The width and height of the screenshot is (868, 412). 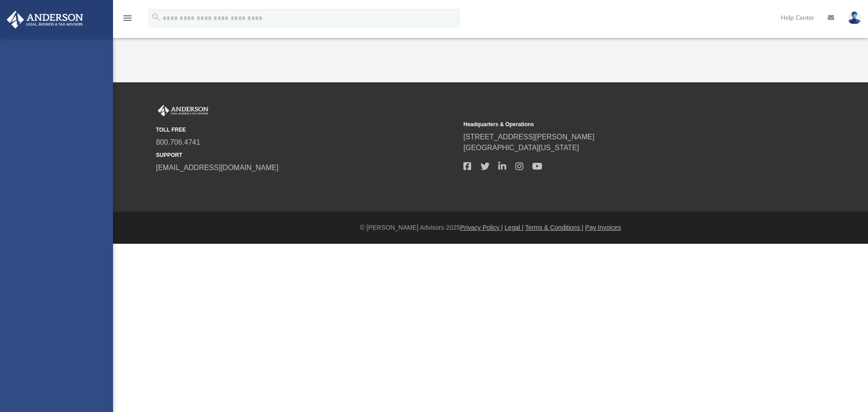 I want to click on small: SUPPORT, so click(x=307, y=155).